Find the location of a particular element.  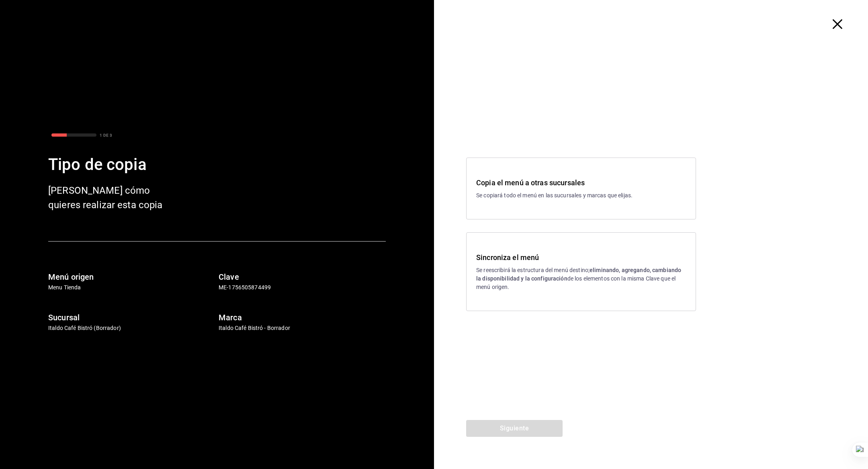

p: Italdo Café Bistró (Borrador) is located at coordinates (132, 328).